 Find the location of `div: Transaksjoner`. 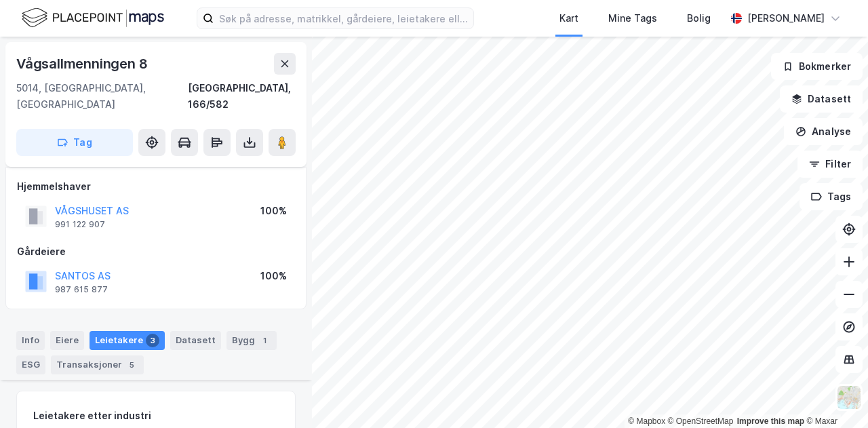

div: Transaksjoner is located at coordinates (97, 365).